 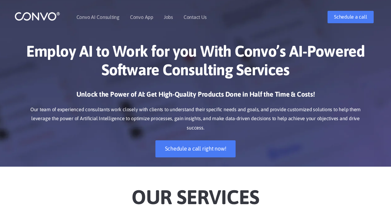 I want to click on h1: Employ AI to Work for you With Convo’s AI-Powered Software Consulting Services, so click(x=196, y=63).